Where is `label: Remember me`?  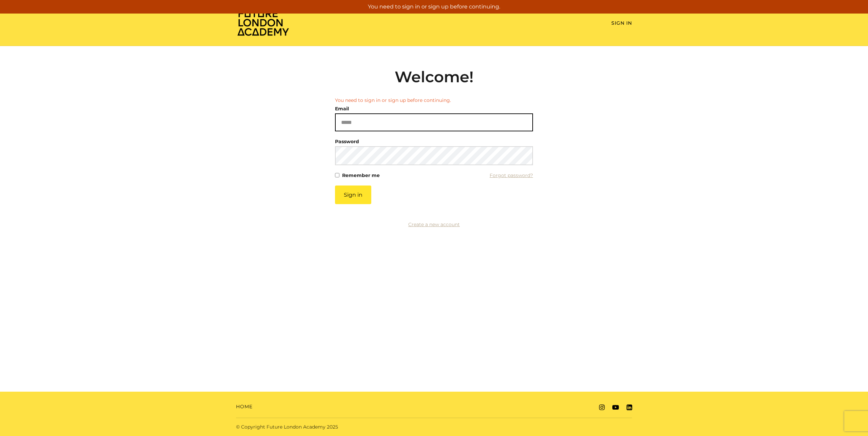 label: Remember me is located at coordinates (361, 175).